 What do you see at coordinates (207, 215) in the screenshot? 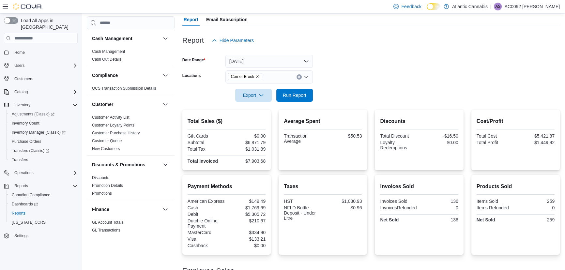
I see `div: Debit` at bounding box center [207, 215].